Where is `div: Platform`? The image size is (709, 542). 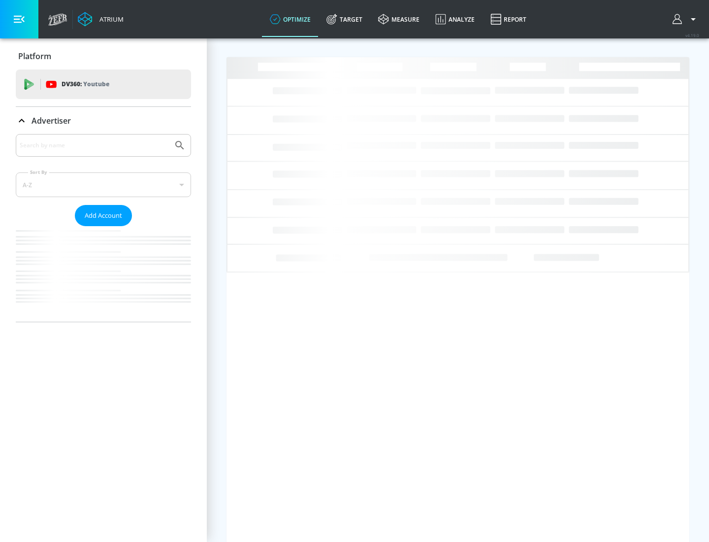
div: Platform is located at coordinates (103, 56).